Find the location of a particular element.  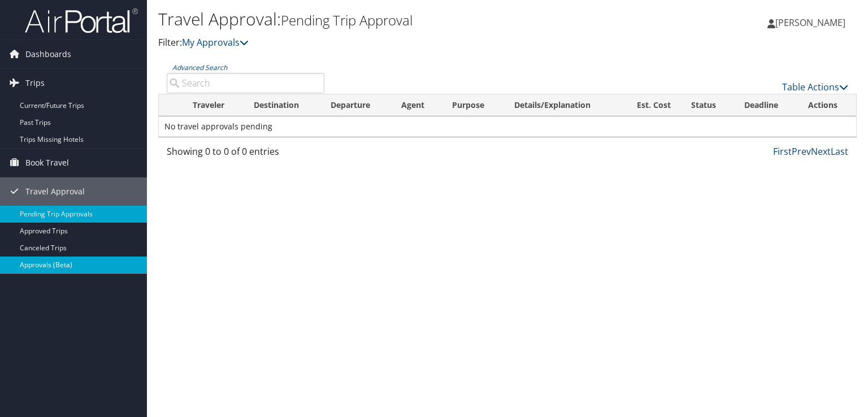

th: Est. Cost: activate to sort column ascending is located at coordinates (649, 105).